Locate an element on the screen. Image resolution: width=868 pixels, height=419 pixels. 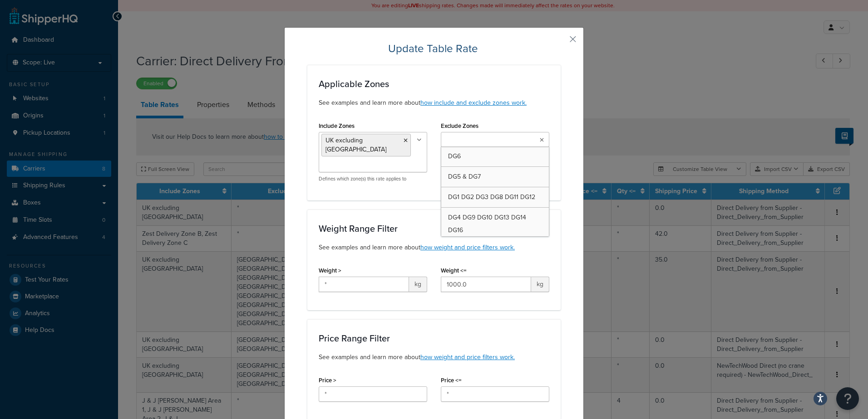
a: DG1 DG2 DG3 DG8 DG11 DG12 is located at coordinates (495, 197).